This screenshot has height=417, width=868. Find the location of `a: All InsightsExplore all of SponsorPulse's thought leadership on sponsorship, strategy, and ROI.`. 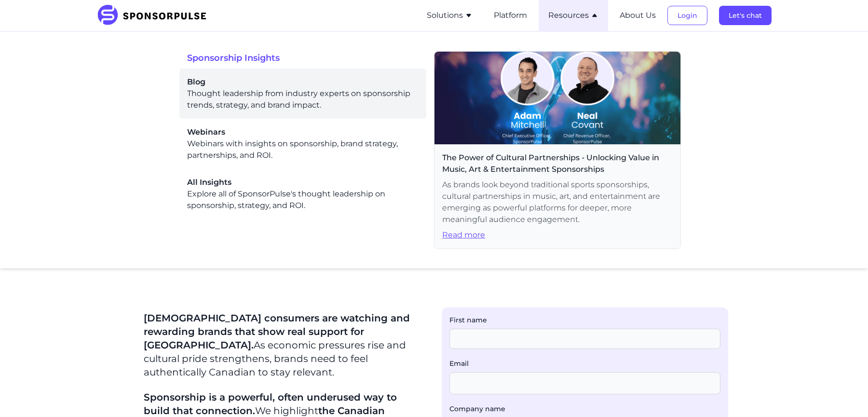

a: All InsightsExplore all of SponsorPulse's thought leadership on sponsorship, strategy, and ROI. is located at coordinates (303, 194).